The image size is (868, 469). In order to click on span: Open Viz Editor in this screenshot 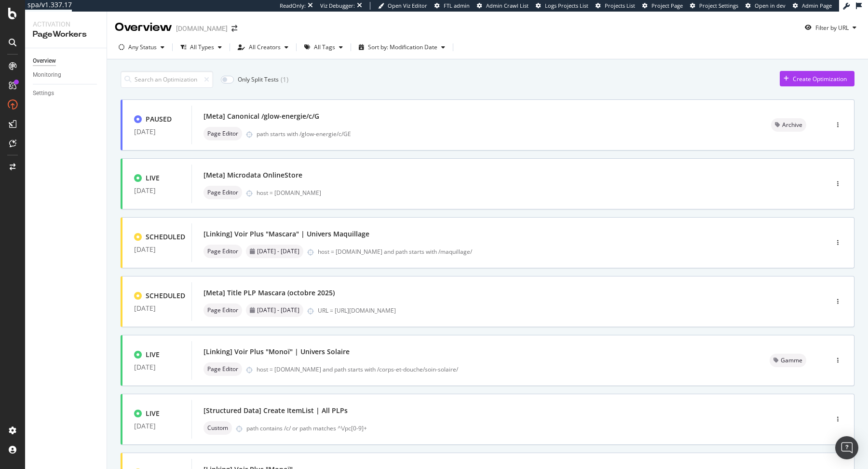, I will do `click(407, 5)`.